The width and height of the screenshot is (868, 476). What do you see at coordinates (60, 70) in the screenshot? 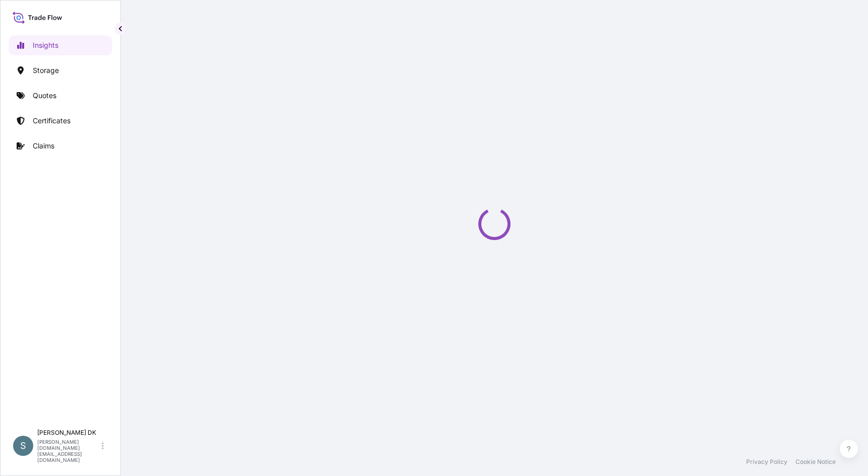
I see `a: Storage` at bounding box center [60, 70].